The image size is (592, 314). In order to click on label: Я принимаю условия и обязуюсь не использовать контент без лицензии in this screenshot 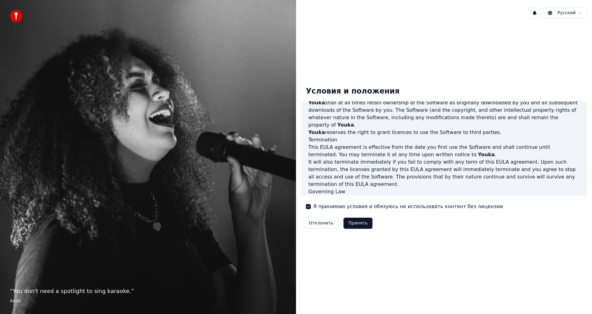, I will do `click(408, 206)`.